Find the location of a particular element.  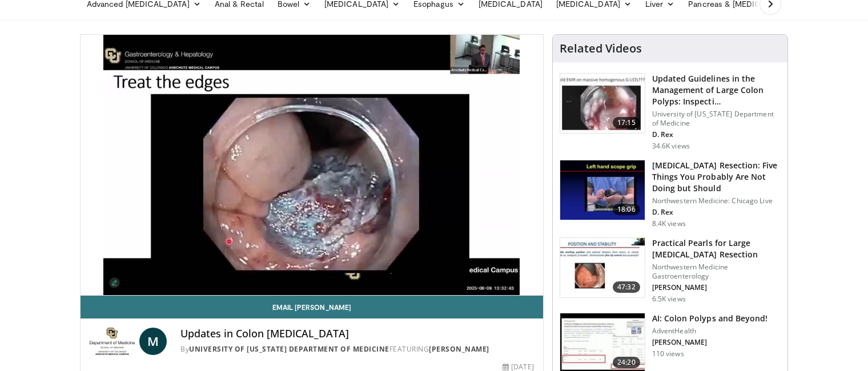

span: 17:15 is located at coordinates (627, 123).